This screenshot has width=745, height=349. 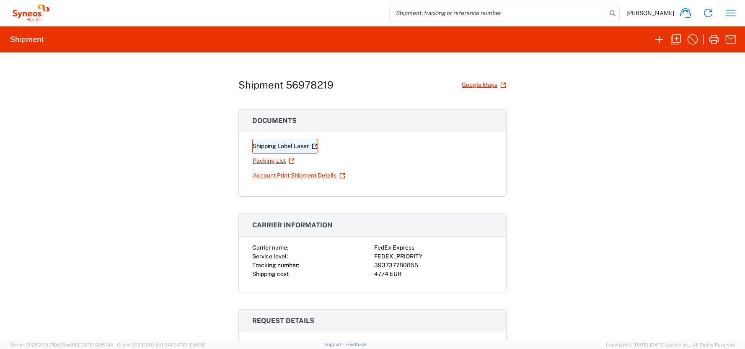 I want to click on a: Support, so click(x=335, y=344).